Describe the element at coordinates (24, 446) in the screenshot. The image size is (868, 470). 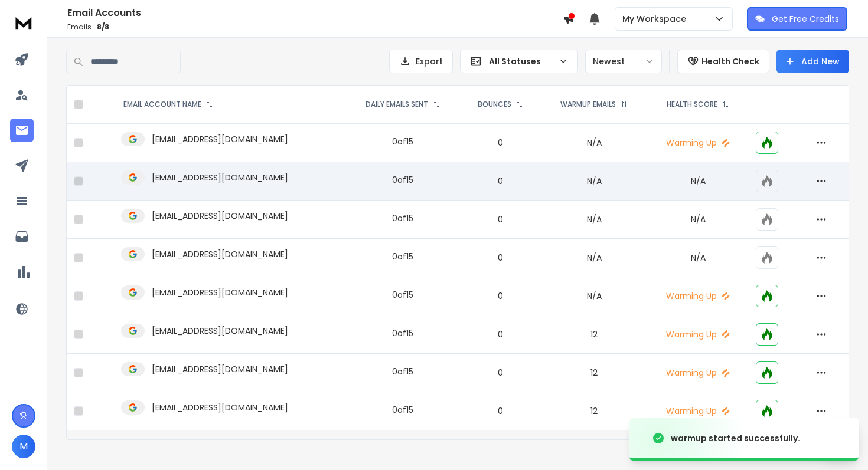
I see `button: M` at that location.